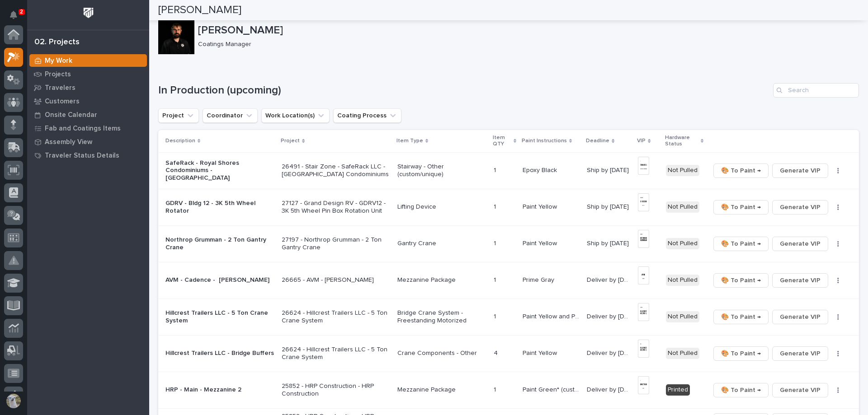 This screenshot has height=415, width=868. What do you see at coordinates (14, 15) in the screenshot?
I see `button: Notifications` at bounding box center [14, 15].